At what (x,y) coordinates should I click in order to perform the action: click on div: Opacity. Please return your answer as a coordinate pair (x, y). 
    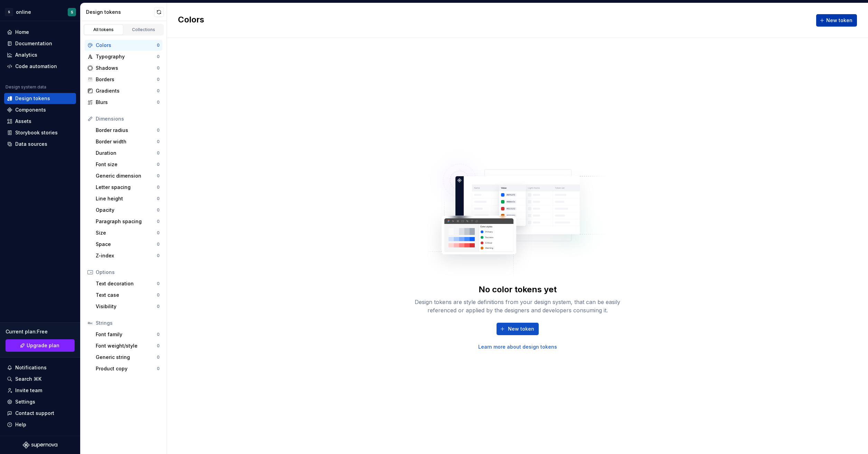
    Looking at the image, I should click on (126, 210).